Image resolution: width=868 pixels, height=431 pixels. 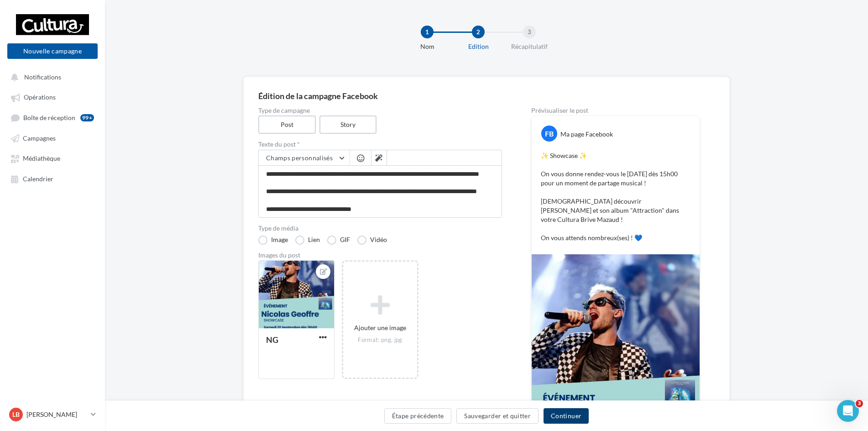 I want to click on span: LB, so click(x=16, y=415).